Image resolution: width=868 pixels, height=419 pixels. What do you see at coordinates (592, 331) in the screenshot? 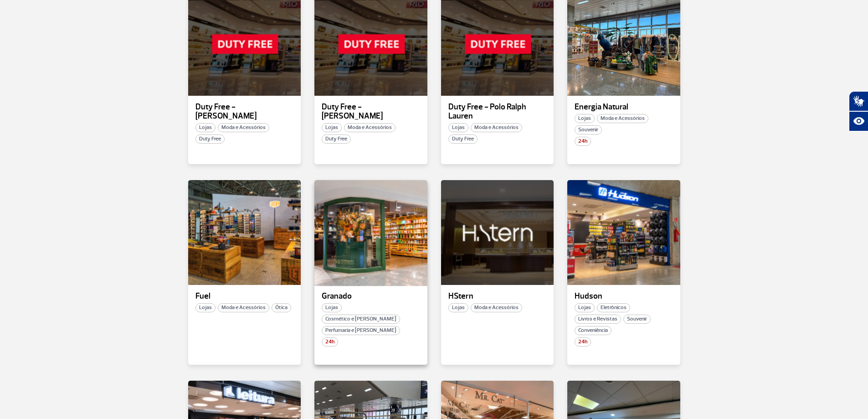
I see `span: Conveniência` at bounding box center [592, 331].